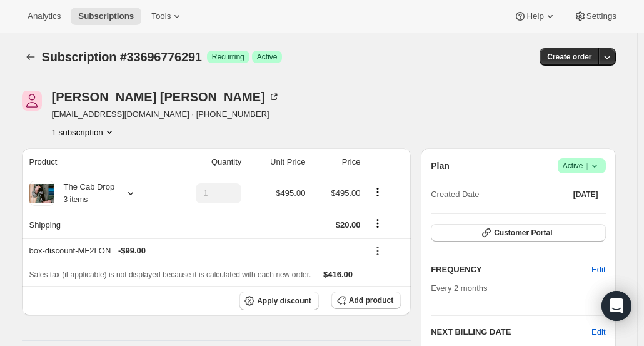 This screenshot has height=346, width=644. I want to click on span: Analytics, so click(44, 16).